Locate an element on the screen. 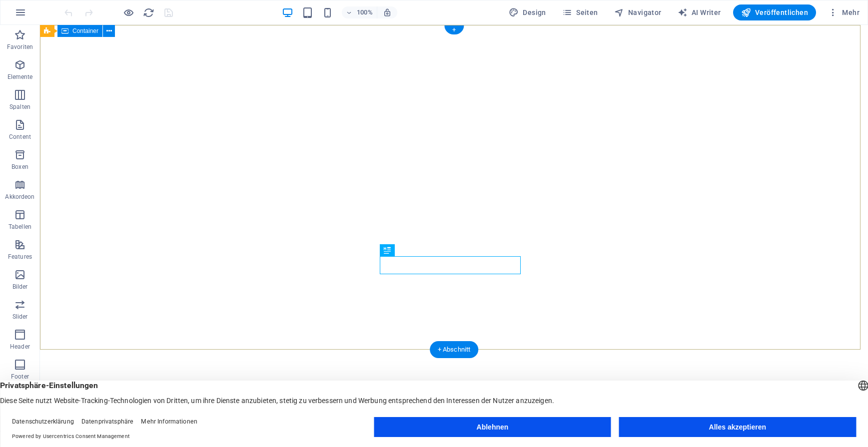 Image resolution: width=868 pixels, height=447 pixels. p: Slider is located at coordinates (20, 317).